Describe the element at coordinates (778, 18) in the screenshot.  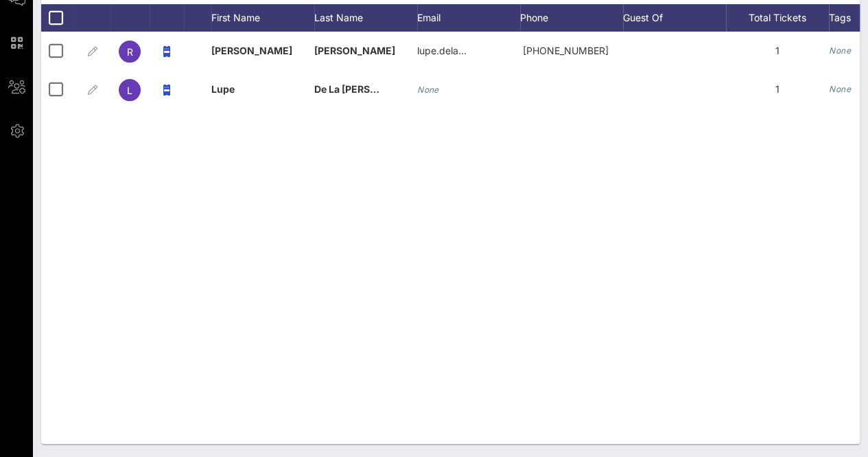
I see `div: Total Tickets` at that location.